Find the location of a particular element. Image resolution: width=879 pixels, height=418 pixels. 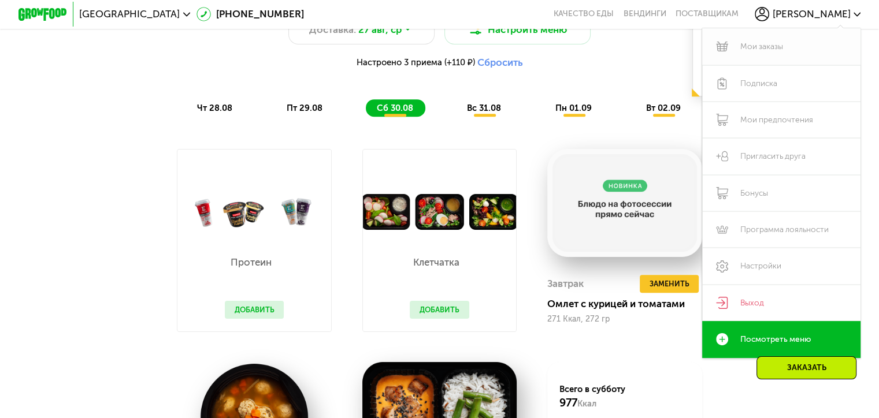

div: Омлет с курицей и томатами is located at coordinates (629, 304).